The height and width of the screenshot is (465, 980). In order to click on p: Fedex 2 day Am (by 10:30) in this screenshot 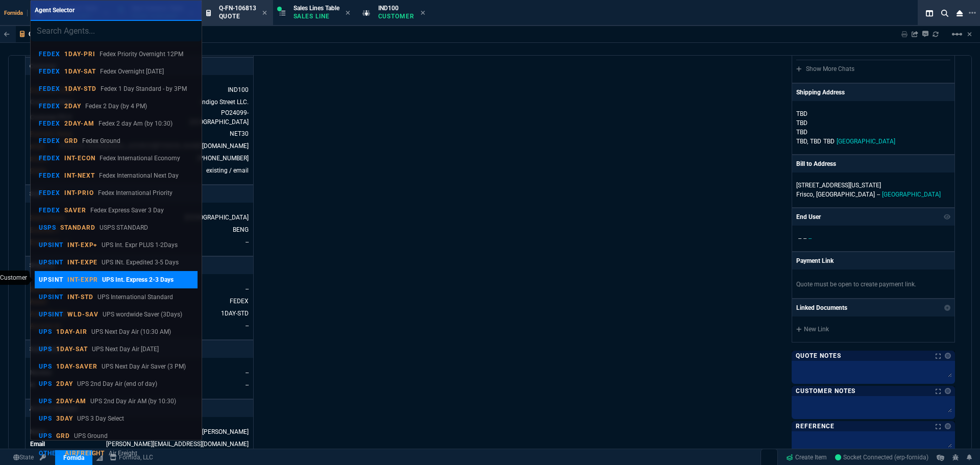, I will do `click(135, 124)`.